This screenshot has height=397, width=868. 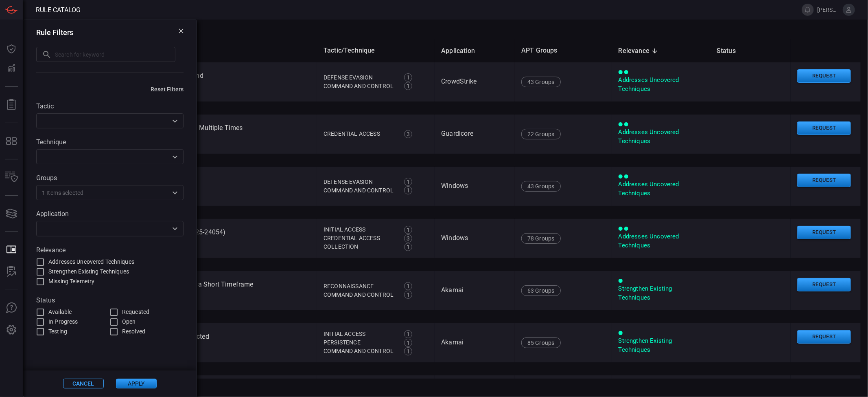 I want to click on th: Tactic/Technique, so click(x=376, y=50).